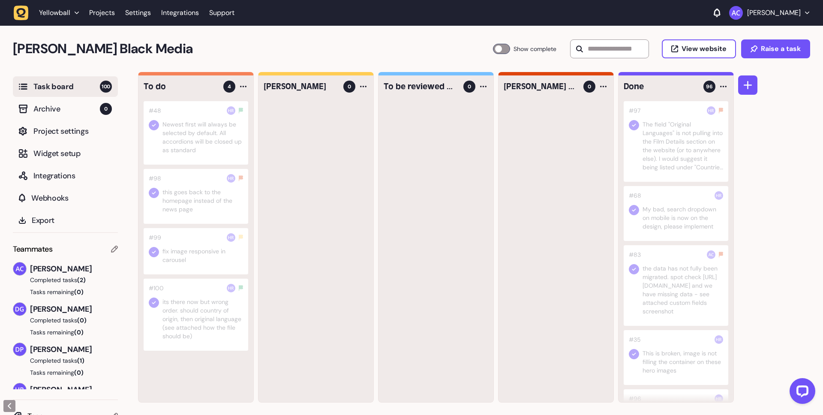  Describe the element at coordinates (72, 131) in the screenshot. I see `span: Project settings` at that location.